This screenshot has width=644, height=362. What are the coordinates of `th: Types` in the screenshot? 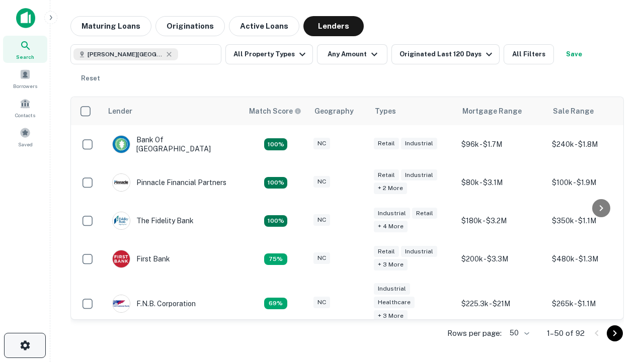 It's located at (412, 111).